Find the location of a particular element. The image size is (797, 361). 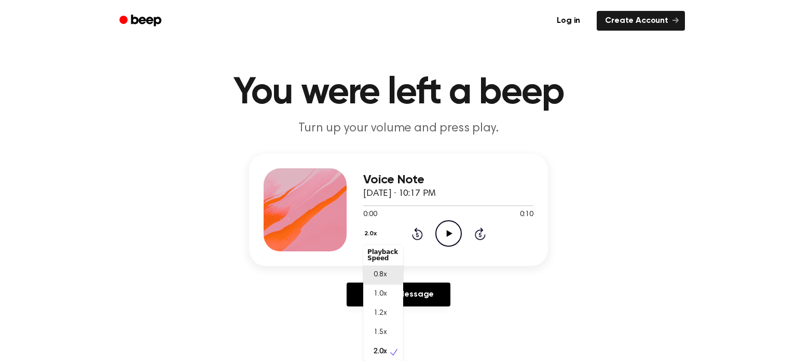

div: Playback Speed is located at coordinates (383, 255).